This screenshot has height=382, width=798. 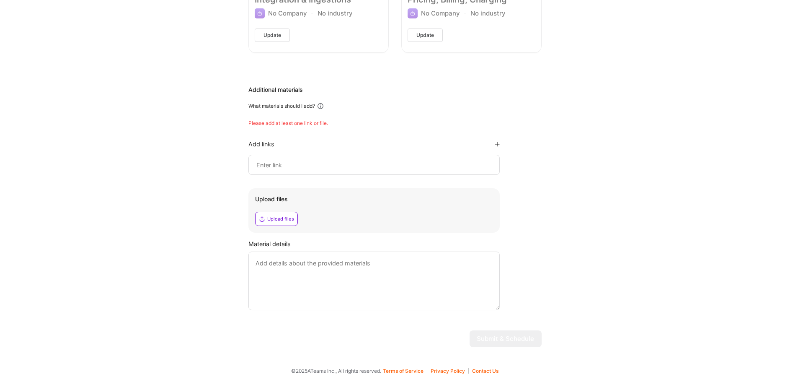 What do you see at coordinates (321, 106) in the screenshot?
I see `i: icon Info` at bounding box center [321, 106].